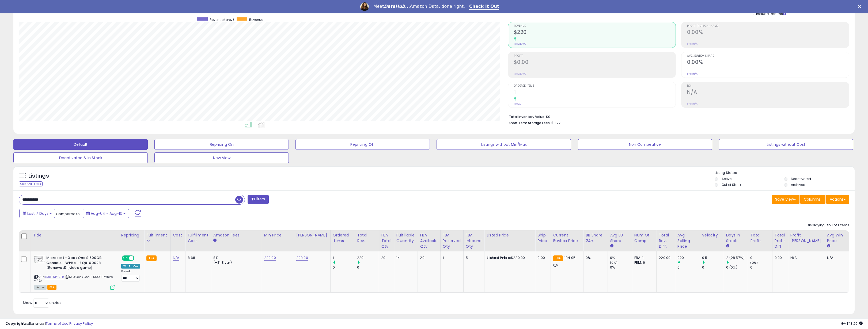 Image resolution: width=868 pixels, height=329 pixels. What do you see at coordinates (485, 7) in the screenshot?
I see `a: Check It Out` at bounding box center [485, 7].